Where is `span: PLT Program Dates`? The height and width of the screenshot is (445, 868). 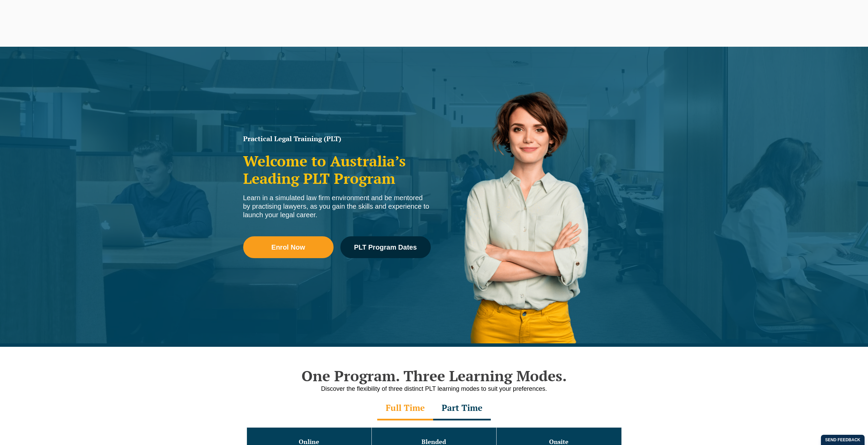
span: PLT Program Dates is located at coordinates (385, 247).